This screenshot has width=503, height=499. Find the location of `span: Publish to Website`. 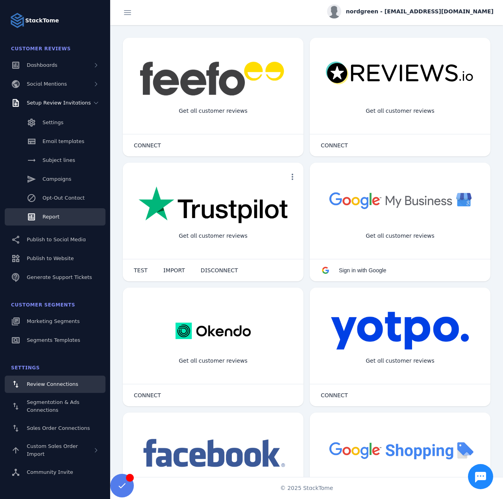

span: Publish to Website is located at coordinates (50, 258).